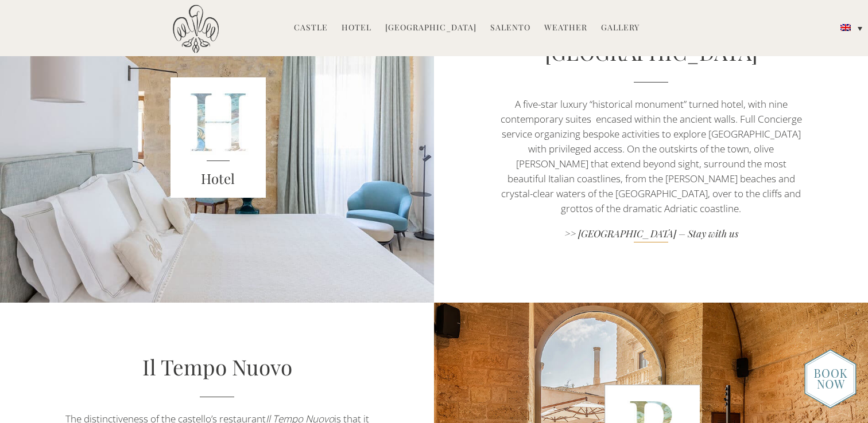 The width and height of the screenshot is (868, 423). What do you see at coordinates (620, 28) in the screenshot?
I see `a: Gallery` at bounding box center [620, 28].